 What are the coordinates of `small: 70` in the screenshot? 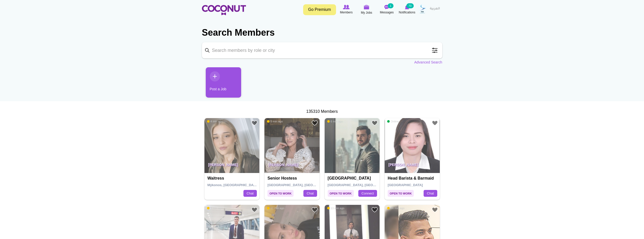 It's located at (410, 6).